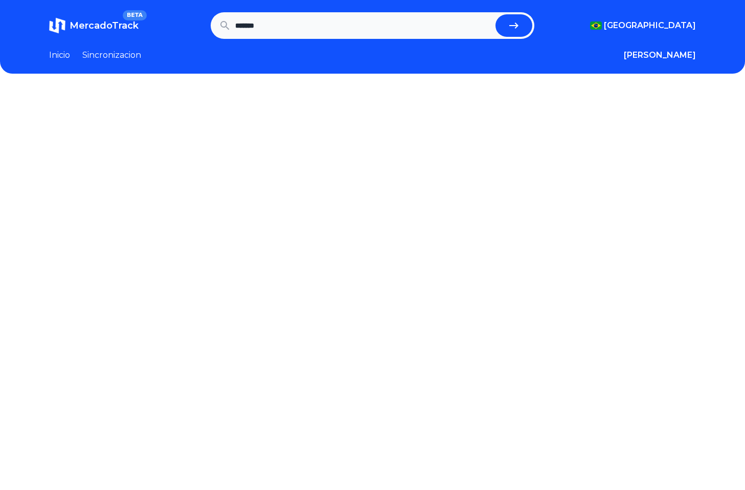 The image size is (745, 490). Describe the element at coordinates (57, 26) in the screenshot. I see `img: MercadoTrack` at that location.